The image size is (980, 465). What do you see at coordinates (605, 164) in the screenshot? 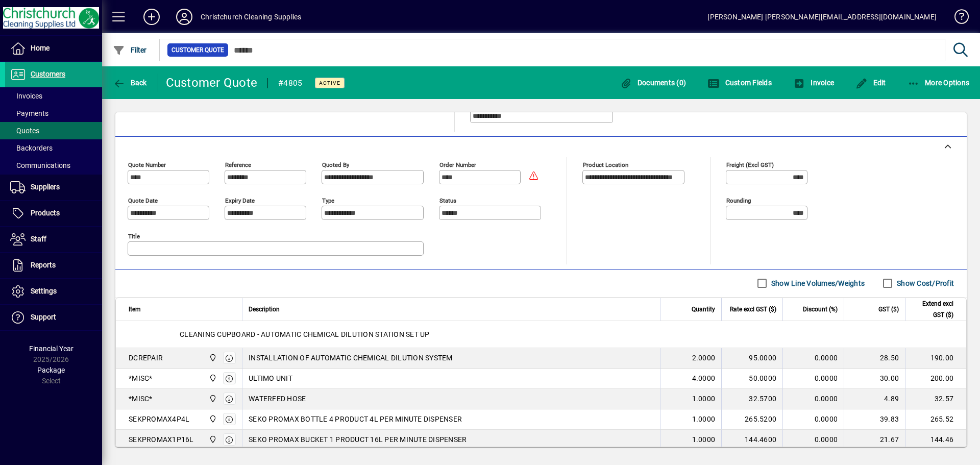
I see `mat-label: Product location` at bounding box center [605, 164].